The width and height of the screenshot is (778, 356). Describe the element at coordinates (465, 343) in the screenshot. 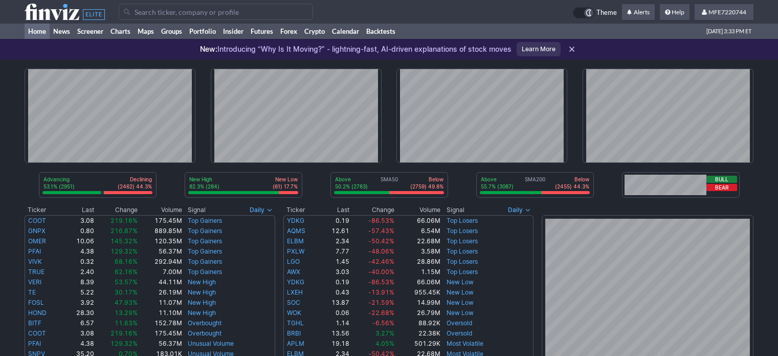

I see `a: Most Volatile` at that location.